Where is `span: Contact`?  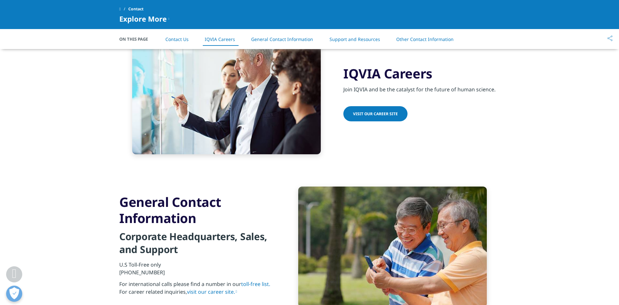
span: Contact is located at coordinates (136, 9).